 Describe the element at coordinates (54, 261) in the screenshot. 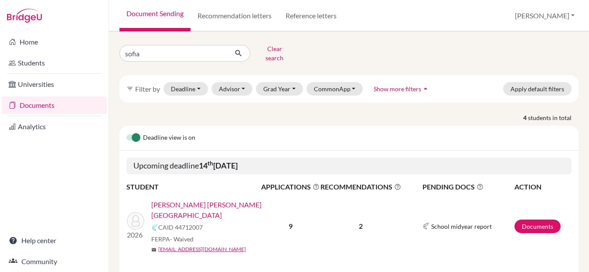

I see `a: Community` at that location.